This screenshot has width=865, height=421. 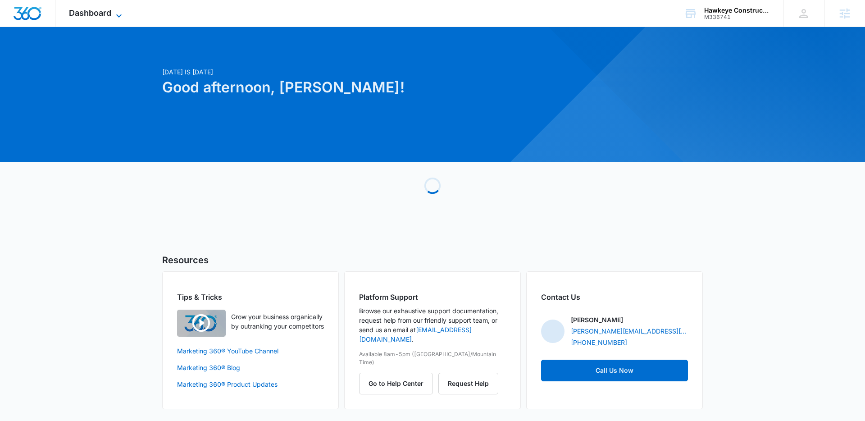 I want to click on a: Marketing 360® YouTube Channel, so click(x=250, y=350).